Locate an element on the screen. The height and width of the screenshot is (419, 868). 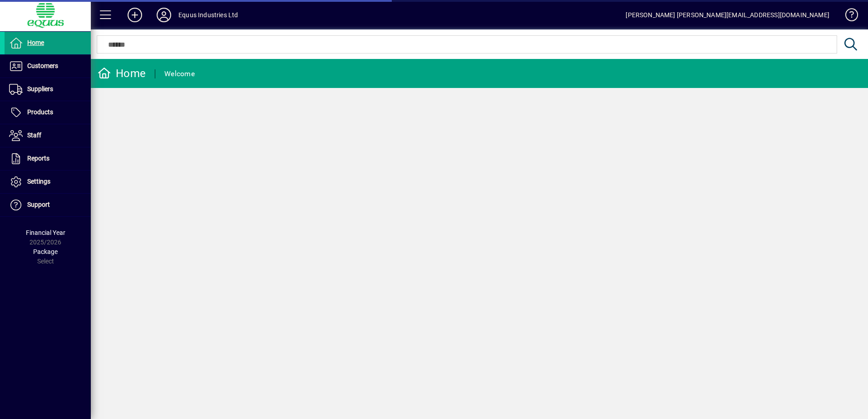
span: Package is located at coordinates (45, 252).